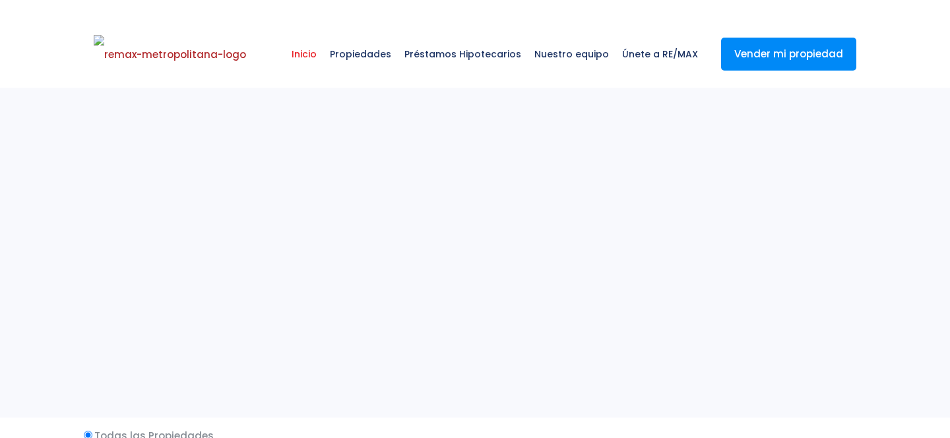  Describe the element at coordinates (463, 54) in the screenshot. I see `span: Préstamos Hipotecarios` at that location.